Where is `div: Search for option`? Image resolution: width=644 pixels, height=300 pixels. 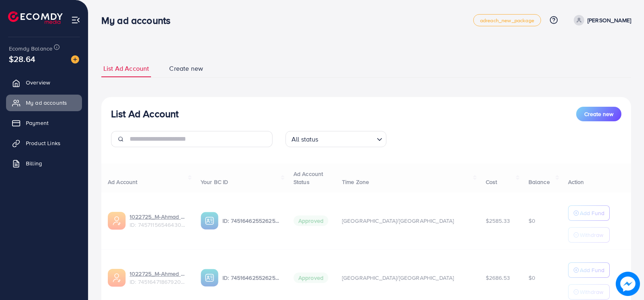 div: Search for option is located at coordinates (336, 139).